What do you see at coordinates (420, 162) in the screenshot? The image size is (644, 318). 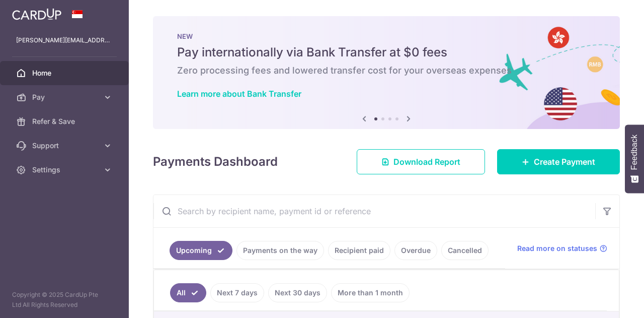 I see `a: Download Report` at bounding box center [420, 162].